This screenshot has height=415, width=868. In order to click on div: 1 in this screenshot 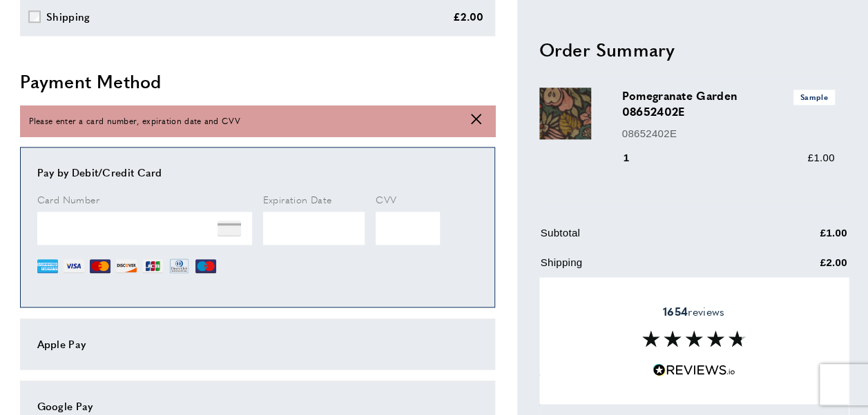, I will do `click(635, 158)`.